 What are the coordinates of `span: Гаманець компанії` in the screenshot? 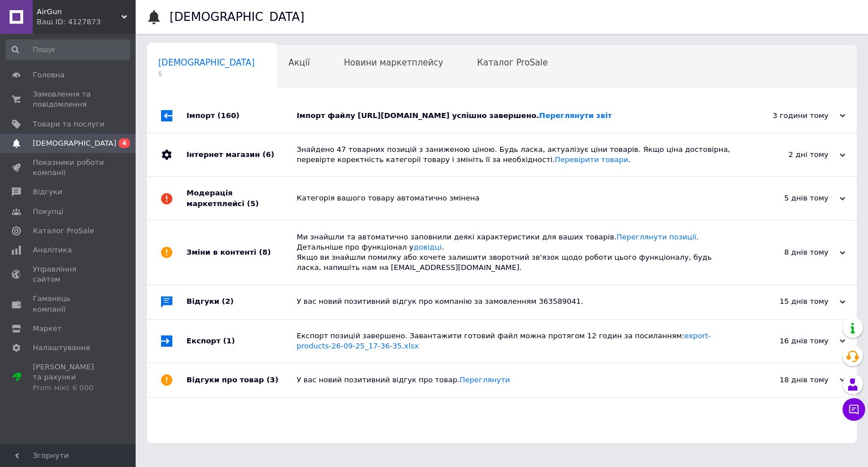 It's located at (68, 304).